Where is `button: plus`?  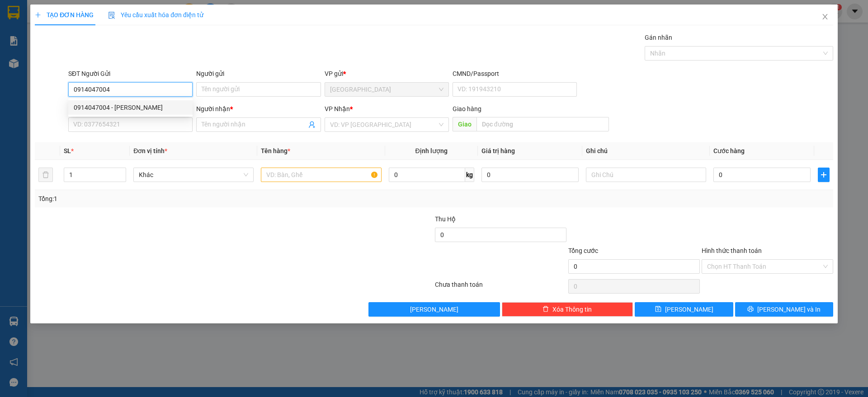 button: plus is located at coordinates (824, 175).